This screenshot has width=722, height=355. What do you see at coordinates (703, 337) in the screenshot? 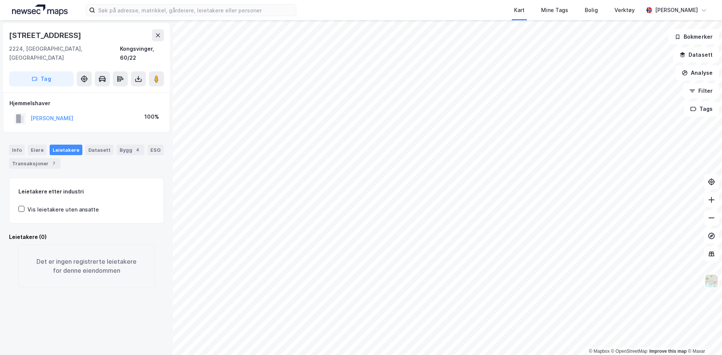
I see `div: Kontrollprogram for chat` at bounding box center [703, 337].